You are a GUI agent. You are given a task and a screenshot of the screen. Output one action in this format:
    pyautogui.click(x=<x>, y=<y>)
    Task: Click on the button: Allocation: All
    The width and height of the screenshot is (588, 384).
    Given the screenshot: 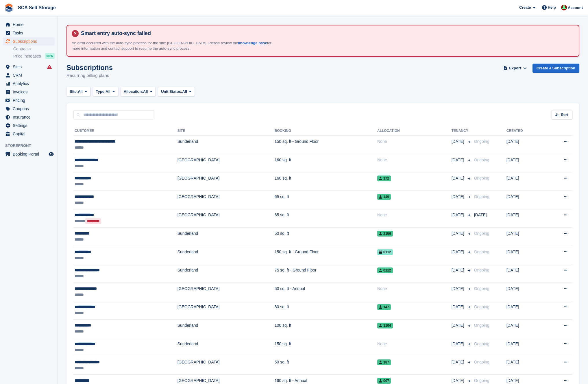 What is the action you would take?
    pyautogui.click(x=139, y=91)
    